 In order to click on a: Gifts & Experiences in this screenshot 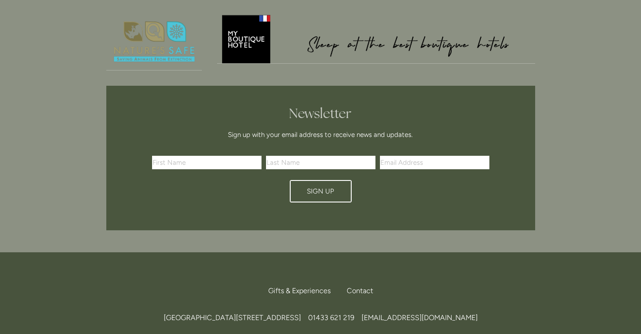, I will do `click(303, 291)`.